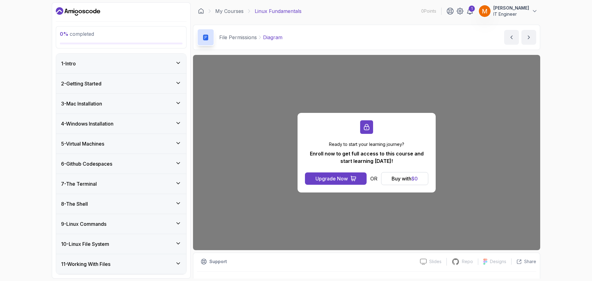 The width and height of the screenshot is (592, 281). Describe the element at coordinates (468, 262) in the screenshot. I see `p: Repo` at that location.